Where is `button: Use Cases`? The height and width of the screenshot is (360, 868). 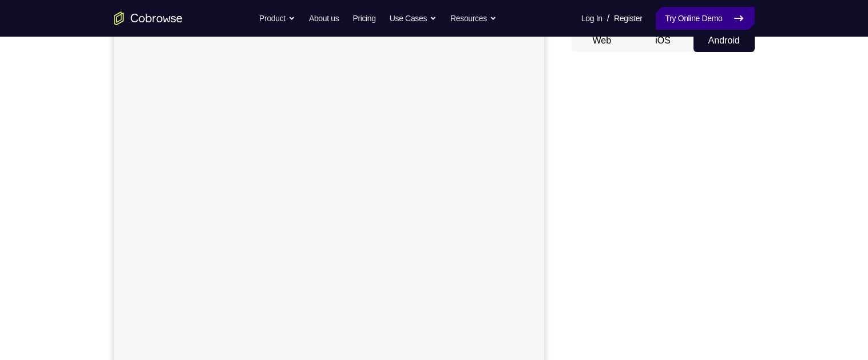 button: Use Cases is located at coordinates (413, 18).